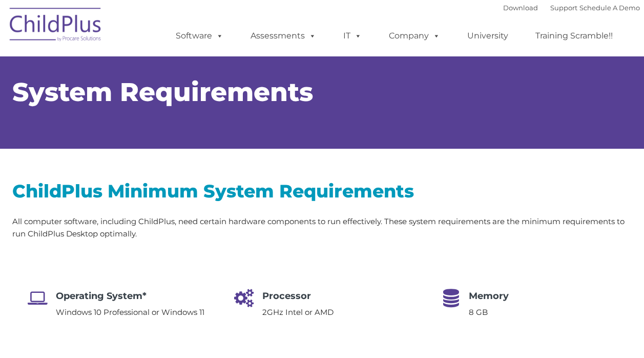 The height and width of the screenshot is (358, 644). Describe the element at coordinates (199, 36) in the screenshot. I see `a: Software` at that location.